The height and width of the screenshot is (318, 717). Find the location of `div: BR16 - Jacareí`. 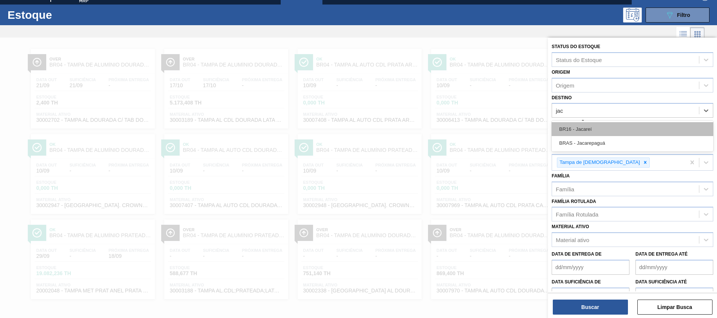

div: BR16 - Jacareí is located at coordinates (632, 129).